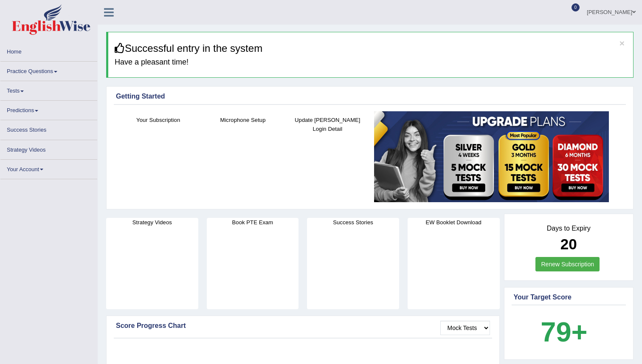 Image resolution: width=642 pixels, height=364 pixels. I want to click on h4: Your Subscription, so click(158, 120).